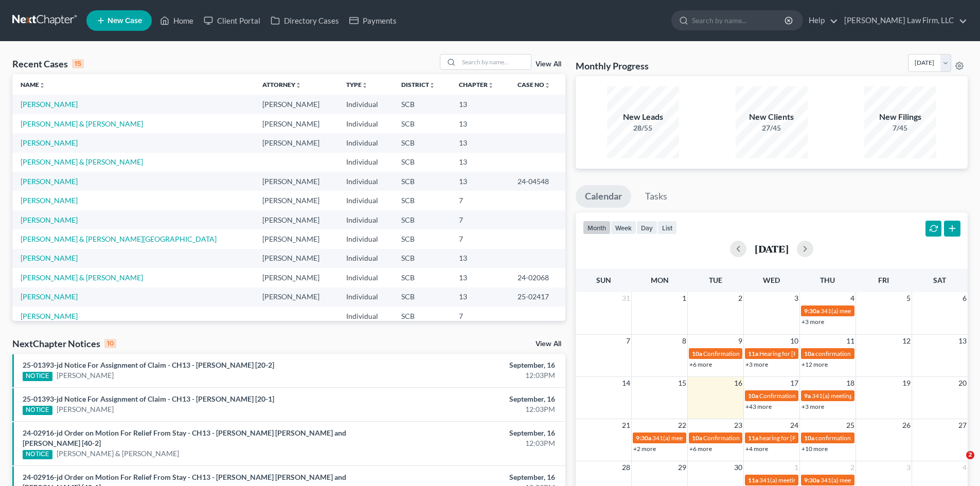  What do you see at coordinates (794, 341) in the screenshot?
I see `span: 10` at bounding box center [794, 341].